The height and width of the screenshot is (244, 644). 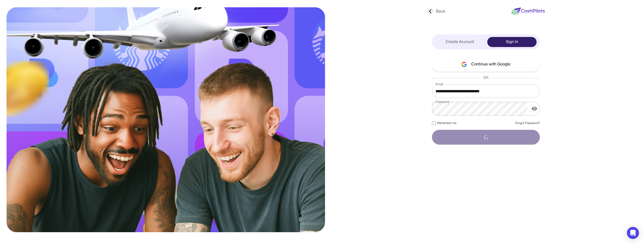 What do you see at coordinates (444, 123) in the screenshot?
I see `label: Remember me` at bounding box center [444, 123].